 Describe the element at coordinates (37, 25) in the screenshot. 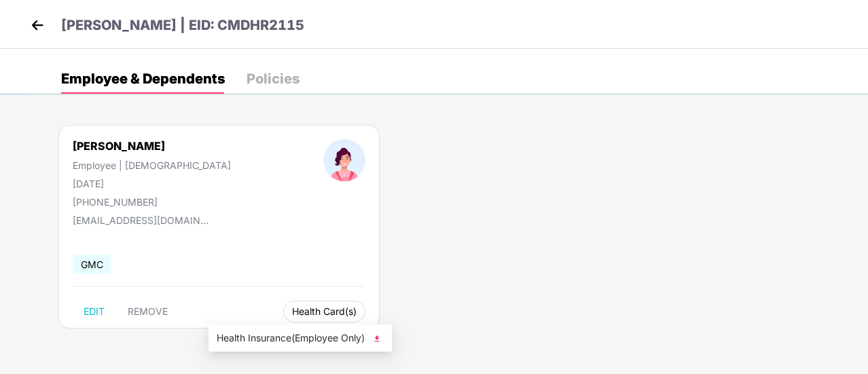

I see `img: back` at that location.